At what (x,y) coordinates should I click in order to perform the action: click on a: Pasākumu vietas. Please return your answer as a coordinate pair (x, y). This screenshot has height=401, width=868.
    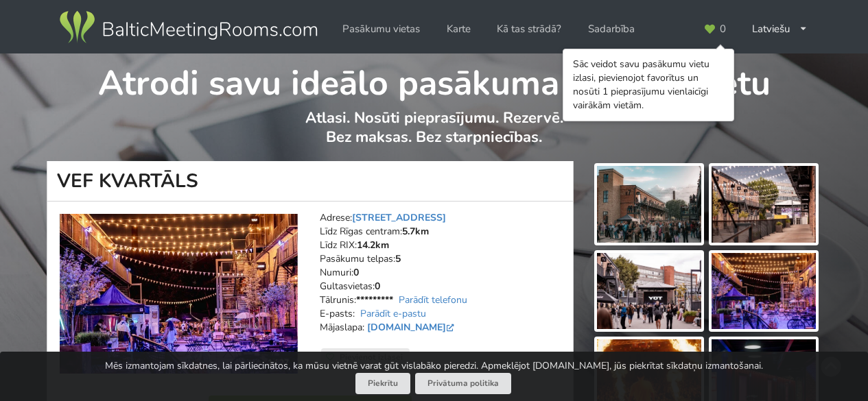
    Looking at the image, I should click on (381, 29).